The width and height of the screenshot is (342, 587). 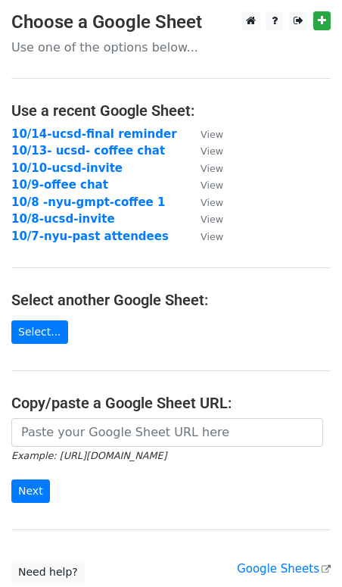 What do you see at coordinates (167, 432) in the screenshot?
I see `input: Paste your Google Sheet URL here` at bounding box center [167, 432].